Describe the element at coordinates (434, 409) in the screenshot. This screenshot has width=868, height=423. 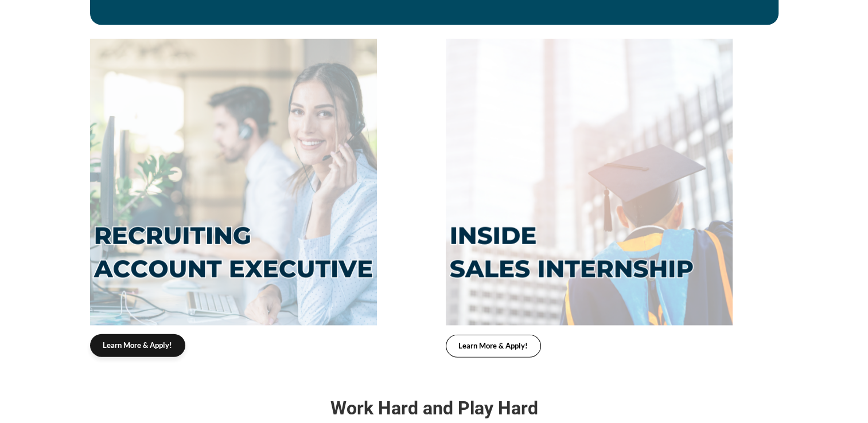
I see `span: Work Hard and Play Hard` at that location.